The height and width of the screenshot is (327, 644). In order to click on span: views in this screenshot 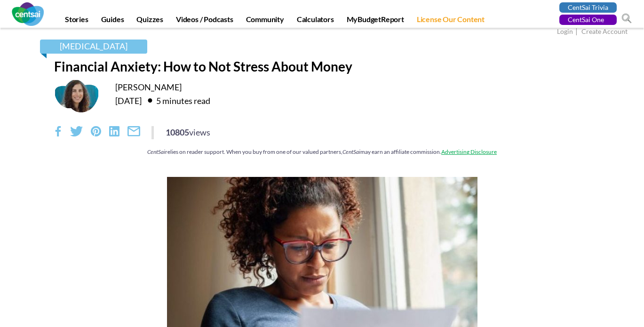, I will do `click(199, 132)`.